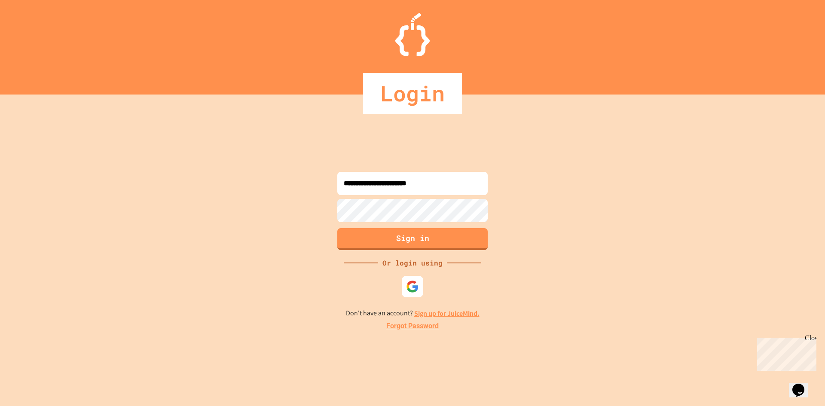 Image resolution: width=825 pixels, height=406 pixels. I want to click on img: google-icon.svg, so click(413, 287).